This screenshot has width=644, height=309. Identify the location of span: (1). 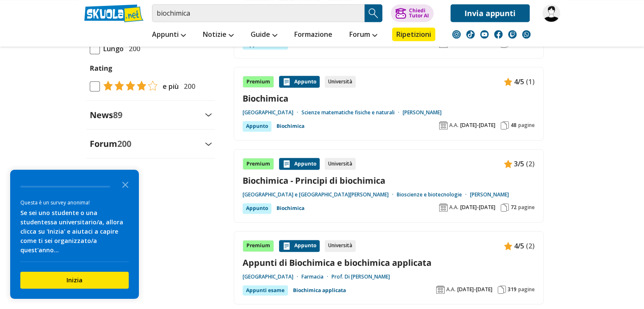
(530, 82).